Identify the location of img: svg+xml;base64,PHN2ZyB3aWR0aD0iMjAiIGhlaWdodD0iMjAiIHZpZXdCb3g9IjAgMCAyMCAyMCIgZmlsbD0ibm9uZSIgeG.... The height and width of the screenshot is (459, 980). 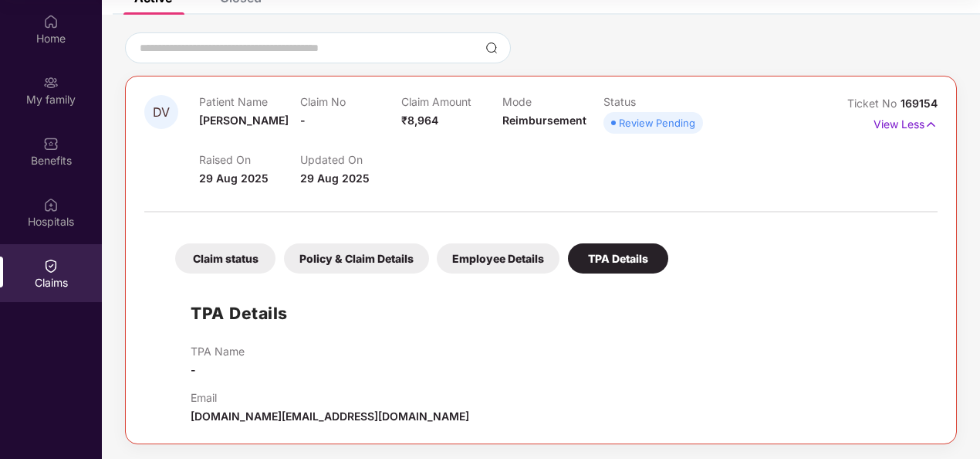
(51, 83).